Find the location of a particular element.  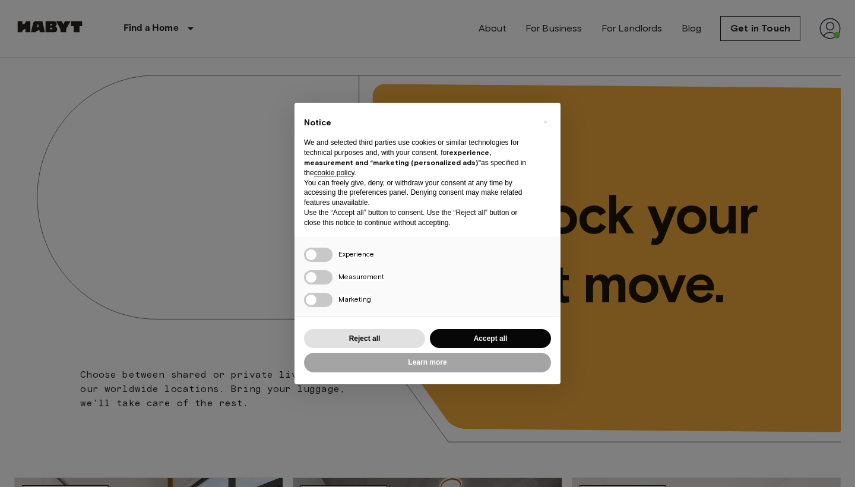

p: Use the “Accept all” button to consent. Use the “Reject all” button or close this notice to conti... is located at coordinates (418, 218).